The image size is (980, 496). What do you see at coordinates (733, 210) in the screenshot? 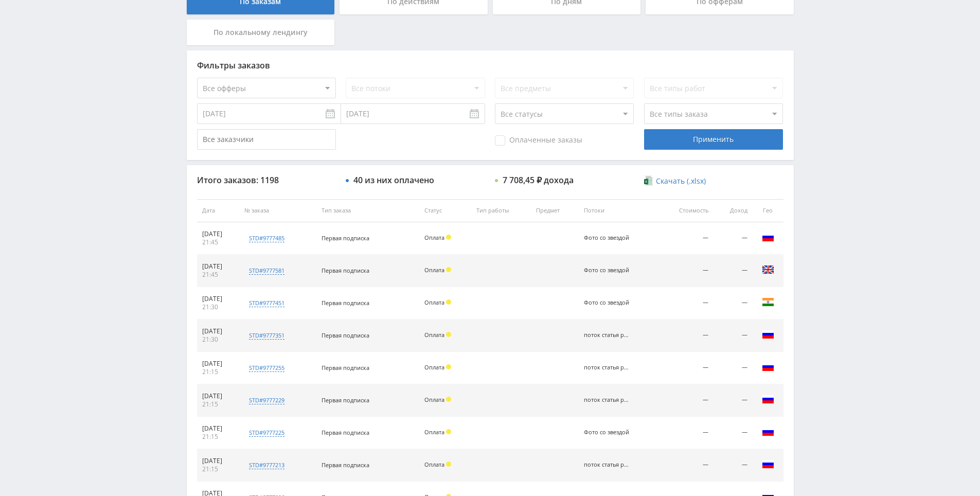
I see `th: Доход` at bounding box center [733, 210].